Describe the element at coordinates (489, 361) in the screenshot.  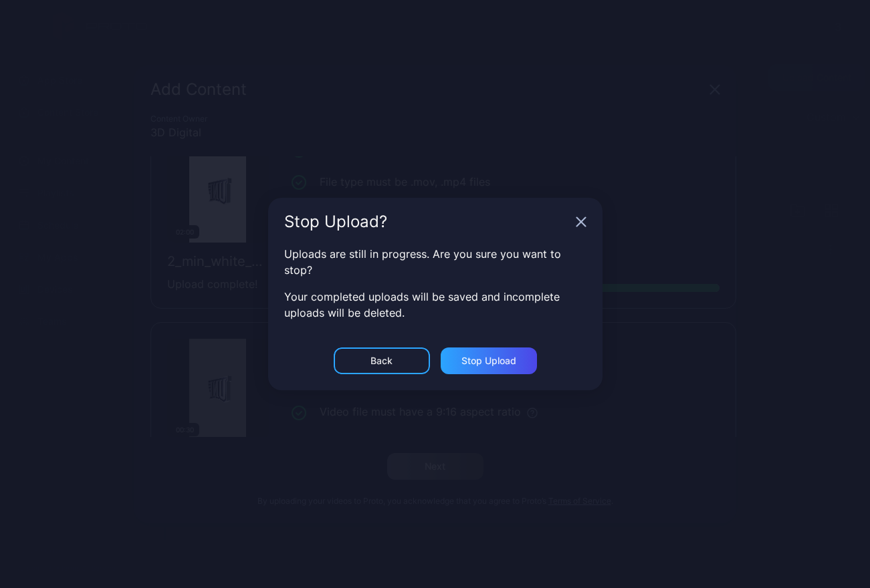
I see `button: Stop Upload` at that location.